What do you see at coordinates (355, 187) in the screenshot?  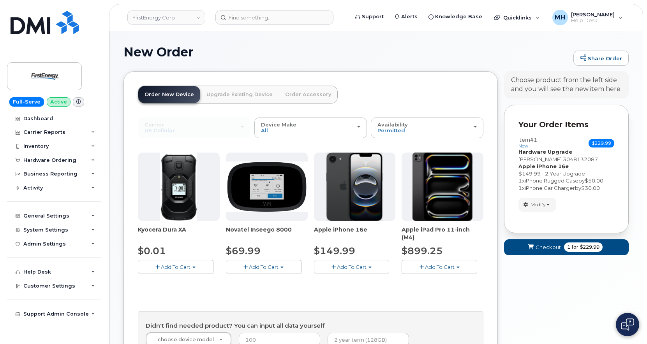 I see `img: iphone16e.png` at bounding box center [355, 187].